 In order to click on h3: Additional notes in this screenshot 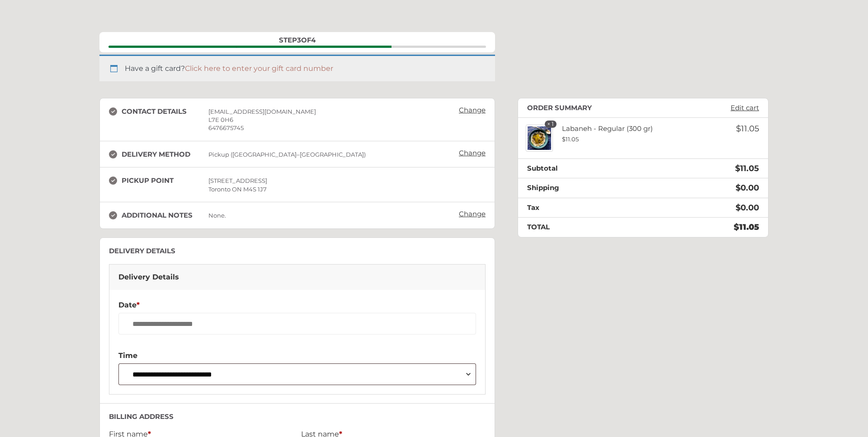, I will do `click(159, 216)`.